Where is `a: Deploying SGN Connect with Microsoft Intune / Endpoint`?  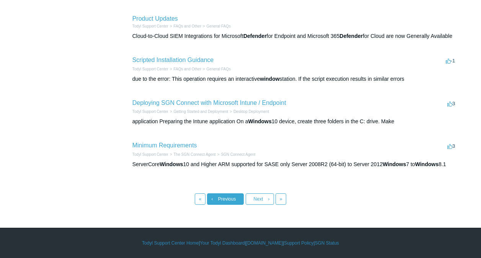 a: Deploying SGN Connect with Microsoft Intune / Endpoint is located at coordinates (209, 103).